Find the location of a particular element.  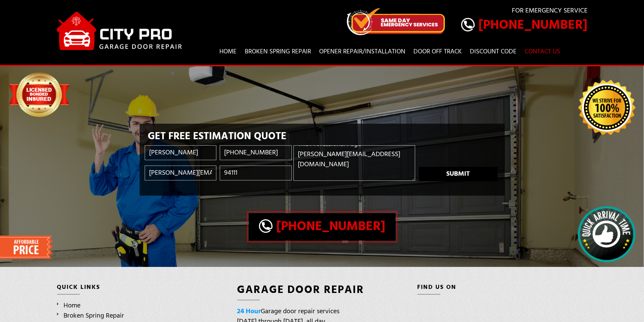

h4: QUICK LINKS is located at coordinates (141, 288).